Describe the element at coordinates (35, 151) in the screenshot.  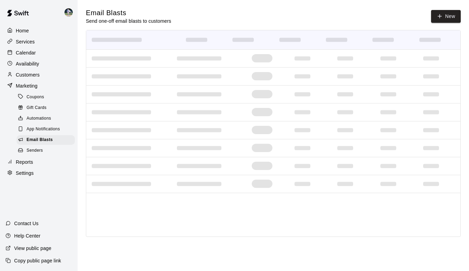
I see `span: Senders` at that location.